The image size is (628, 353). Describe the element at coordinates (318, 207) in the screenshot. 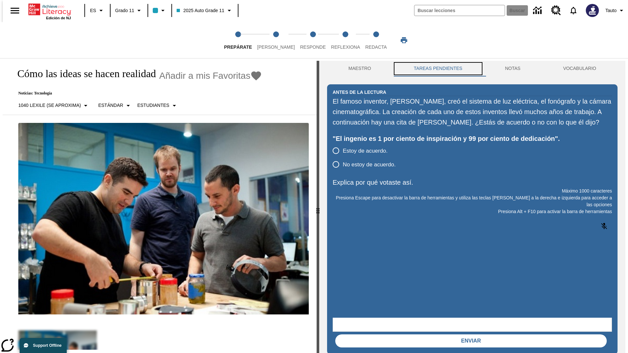

I see `div: Pulsa la tecla de intro o la barra espaciadora y luego presiona las flechas de derecha e izquierd...` at that location.